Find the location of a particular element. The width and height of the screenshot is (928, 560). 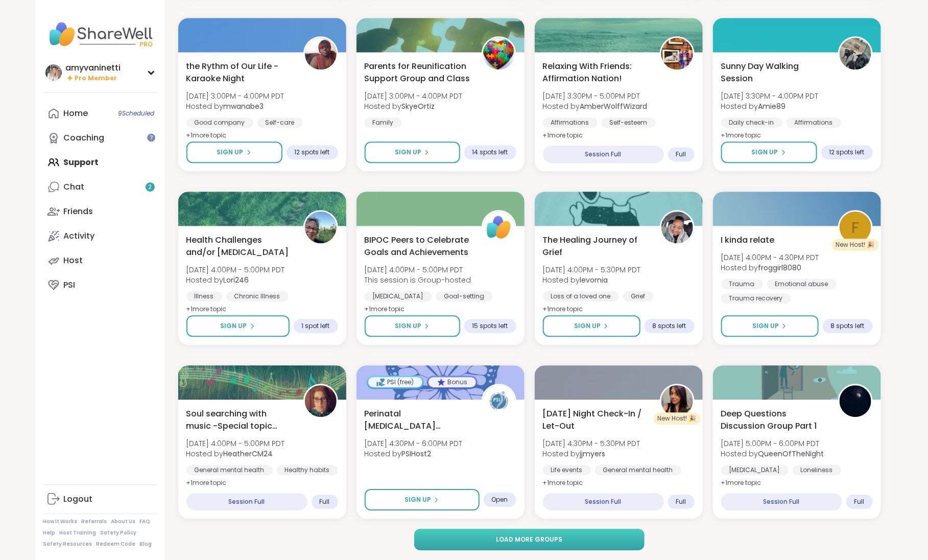

b: mwanabe3 is located at coordinates (243, 106).